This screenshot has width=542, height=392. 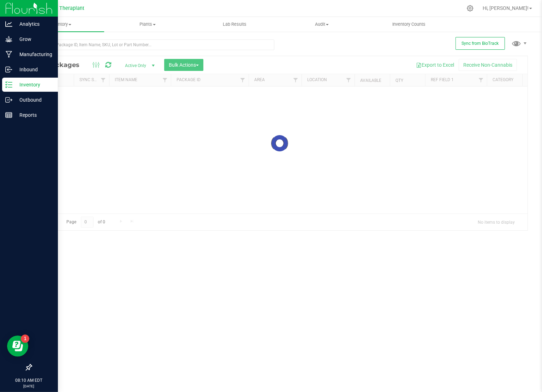 I want to click on p: 08:10 AM EDT, so click(x=29, y=380).